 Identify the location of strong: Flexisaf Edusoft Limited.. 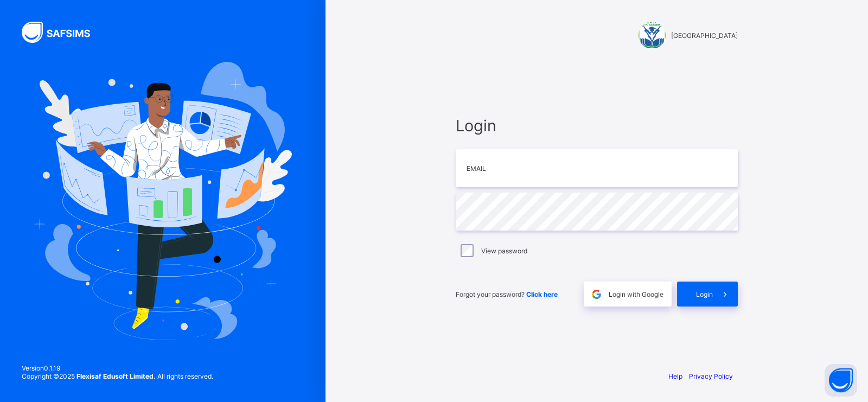
(116, 376).